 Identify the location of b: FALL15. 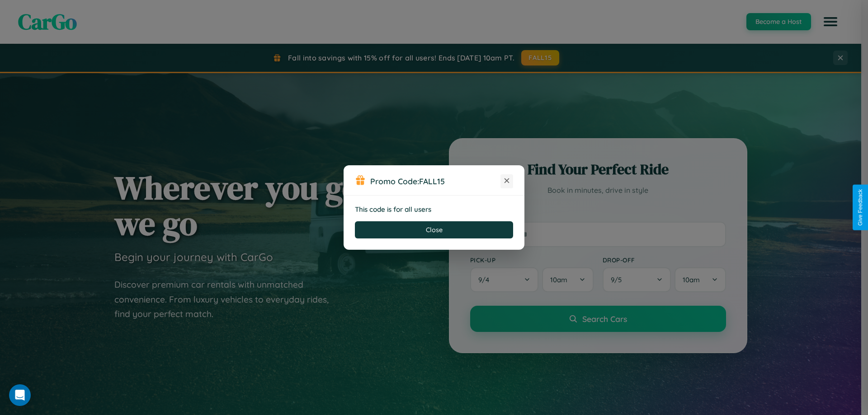
(431, 181).